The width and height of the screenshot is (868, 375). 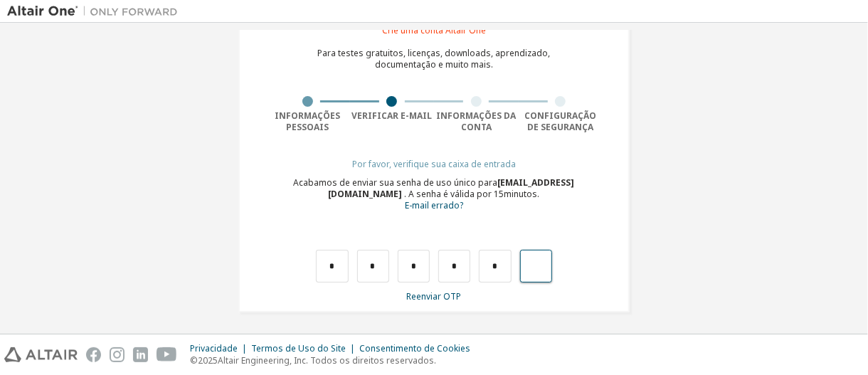 I want to click on font: 15, so click(x=500, y=194).